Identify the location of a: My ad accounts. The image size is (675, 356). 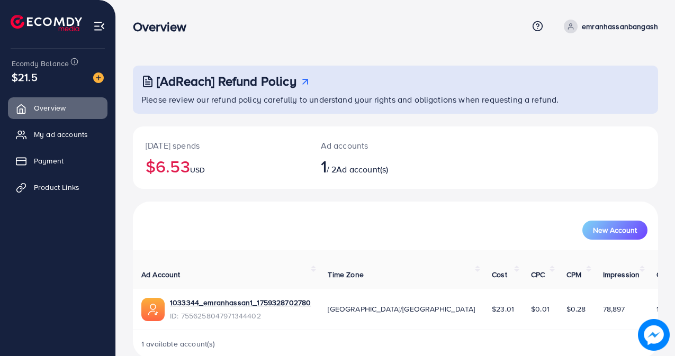
(58, 135).